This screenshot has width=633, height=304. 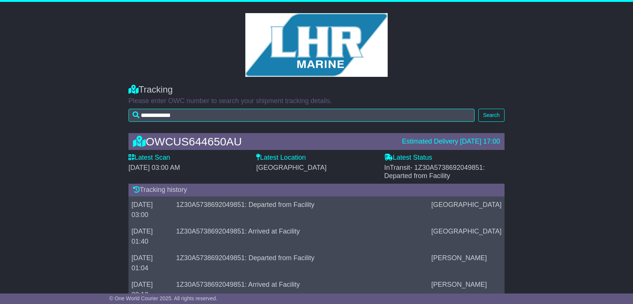 I want to click on label: Latest Scan, so click(x=149, y=158).